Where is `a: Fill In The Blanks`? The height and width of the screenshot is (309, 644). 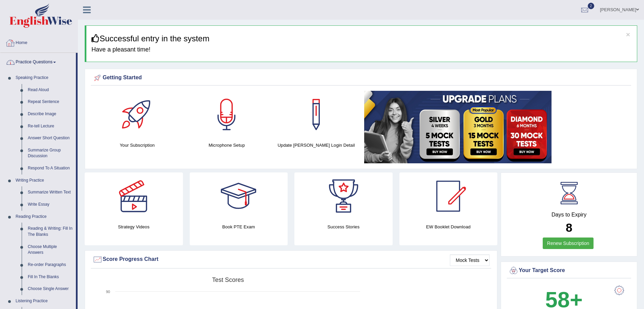
a: Fill In The Blanks is located at coordinates (50, 277).